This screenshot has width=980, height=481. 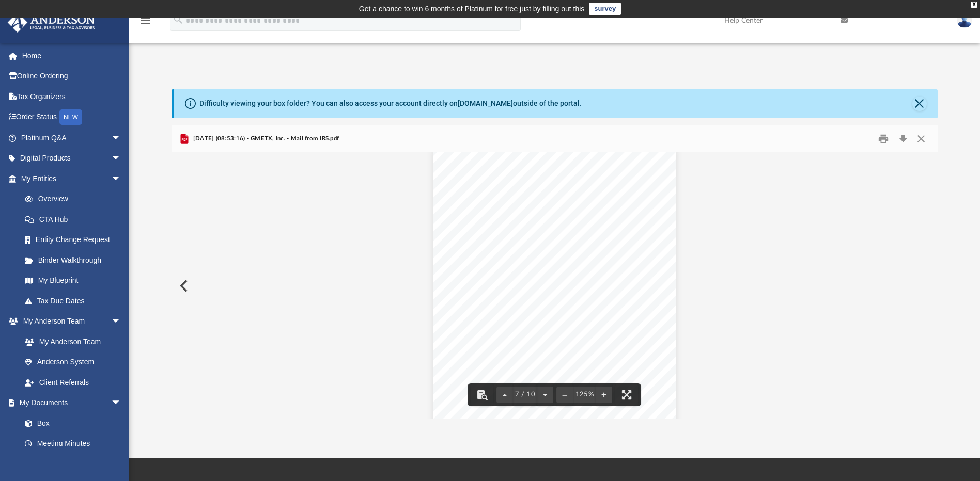 I want to click on a: Platinum Q&Aarrow_drop_down, so click(x=72, y=138).